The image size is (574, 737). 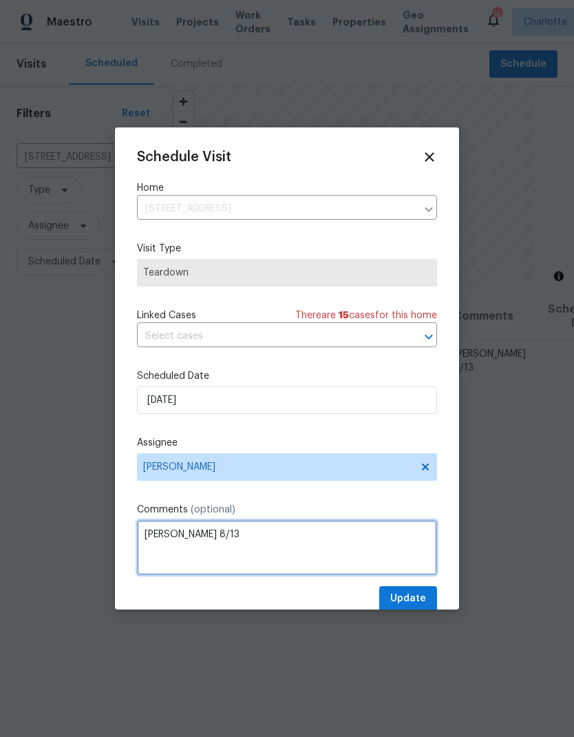 What do you see at coordinates (184, 157) in the screenshot?
I see `span: Schedule Visit` at bounding box center [184, 157].